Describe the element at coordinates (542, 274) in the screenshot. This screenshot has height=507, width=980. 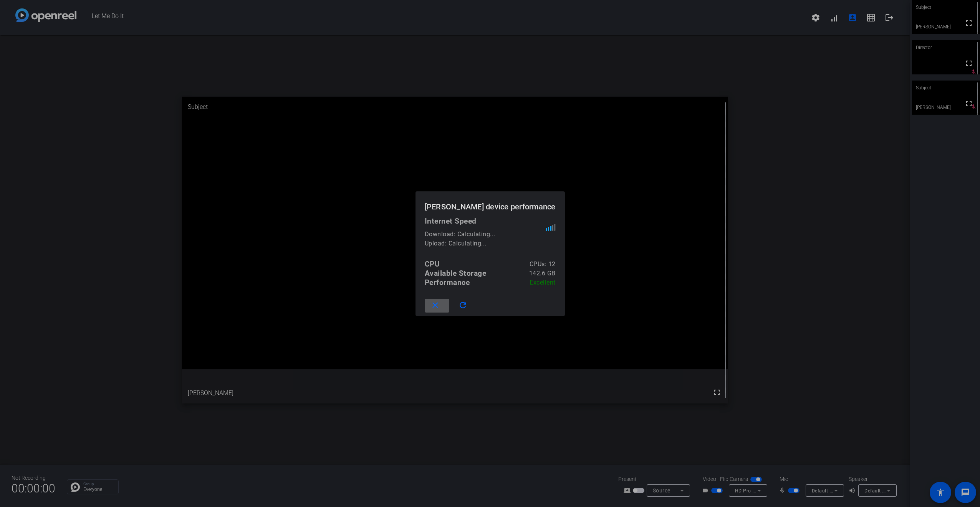
I see `div: 142.6 GB` at that location.